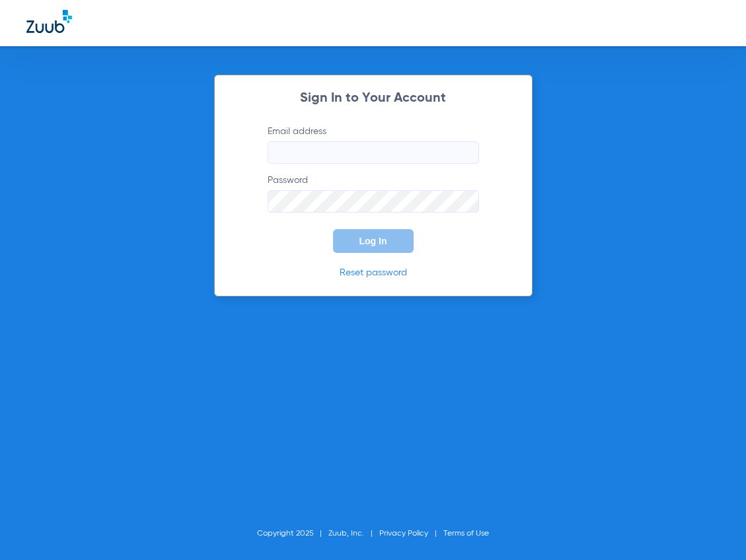 This screenshot has width=746, height=560. I want to click on img: Zuub Logo, so click(49, 21).